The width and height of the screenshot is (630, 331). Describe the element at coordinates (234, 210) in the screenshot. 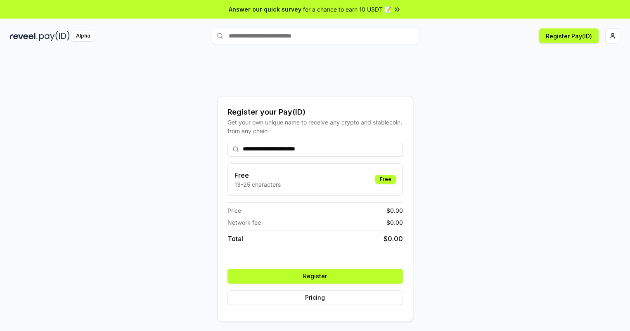

I see `span: Price` at that location.